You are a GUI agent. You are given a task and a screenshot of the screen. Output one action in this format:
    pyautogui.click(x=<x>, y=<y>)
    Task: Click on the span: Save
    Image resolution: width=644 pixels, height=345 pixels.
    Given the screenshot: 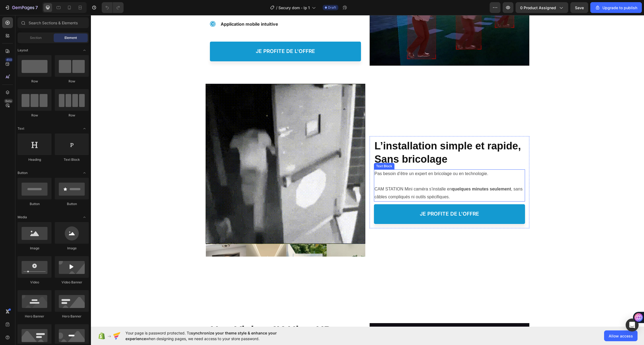 What is the action you would take?
    pyautogui.click(x=580, y=8)
    